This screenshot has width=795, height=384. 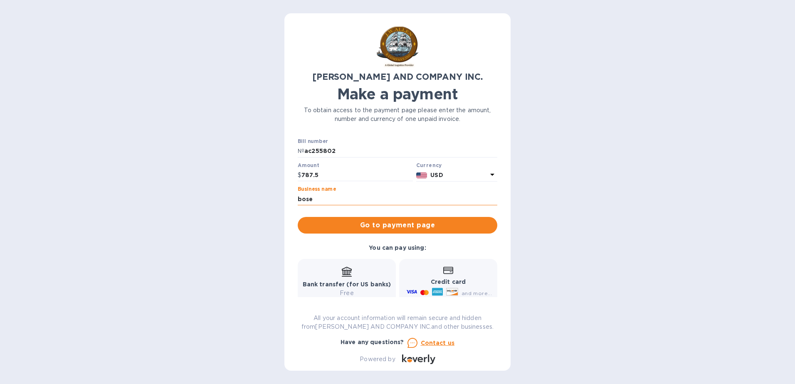 I want to click on button: Go to payment page, so click(x=397, y=225).